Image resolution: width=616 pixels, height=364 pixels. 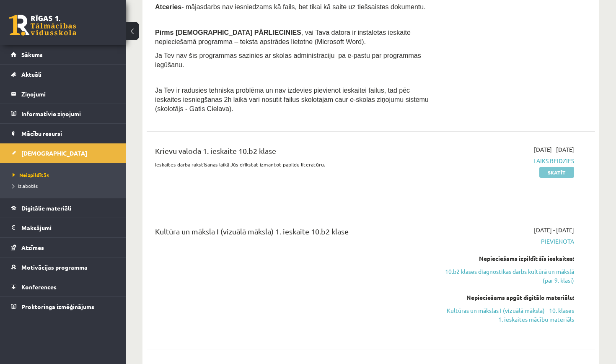 I want to click on span: - mājasdarbs nav iesniedzams kā fails, bet tikai kā saite uz tiešsaistes dokumentu., so click(x=290, y=6).